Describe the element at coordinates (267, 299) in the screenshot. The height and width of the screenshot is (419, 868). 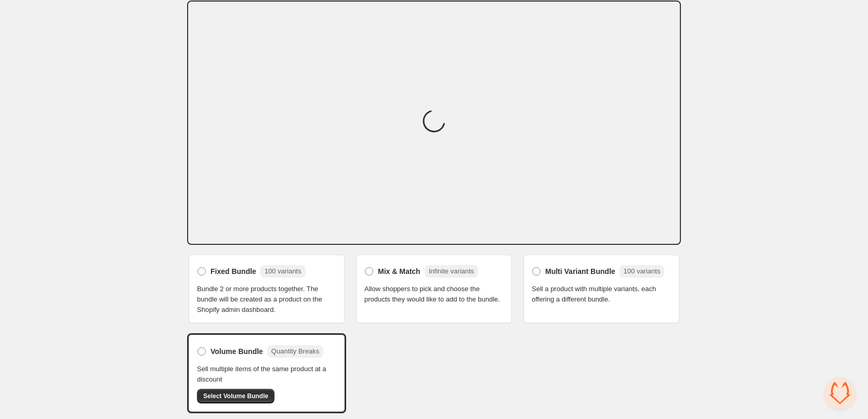
I see `span: Bundle 2 or more products together. The bundle will be created as a product on the Shopify admin ...` at that location.